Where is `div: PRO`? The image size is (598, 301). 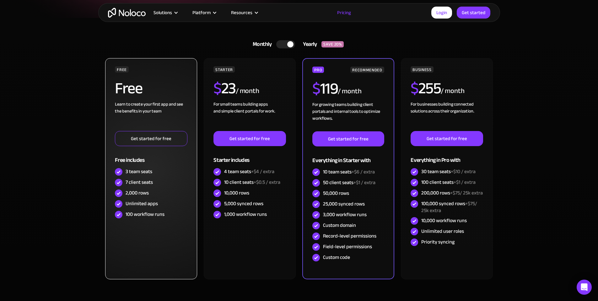
div: PRO is located at coordinates (318, 70).